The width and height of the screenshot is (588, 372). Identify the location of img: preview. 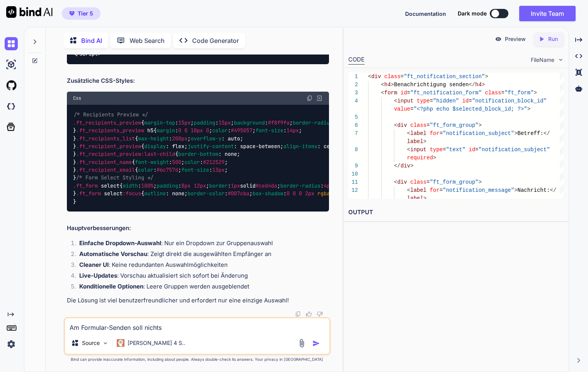
(498, 39).